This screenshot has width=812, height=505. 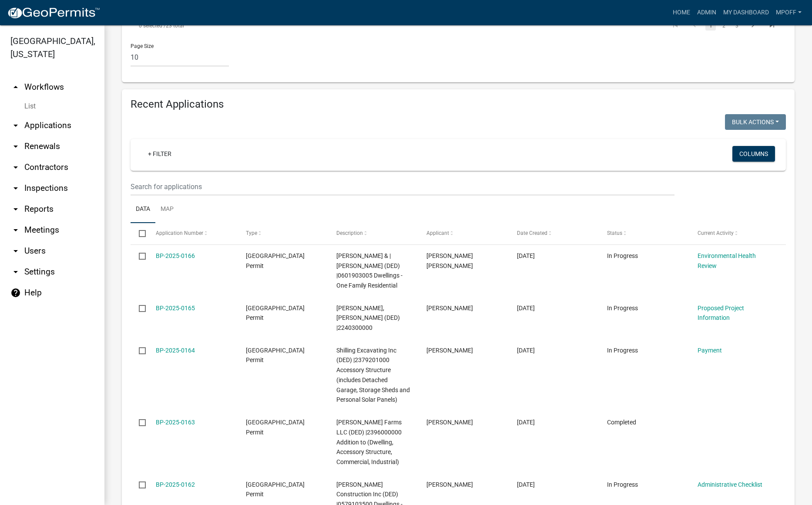 I want to click on span: Type, so click(x=252, y=233).